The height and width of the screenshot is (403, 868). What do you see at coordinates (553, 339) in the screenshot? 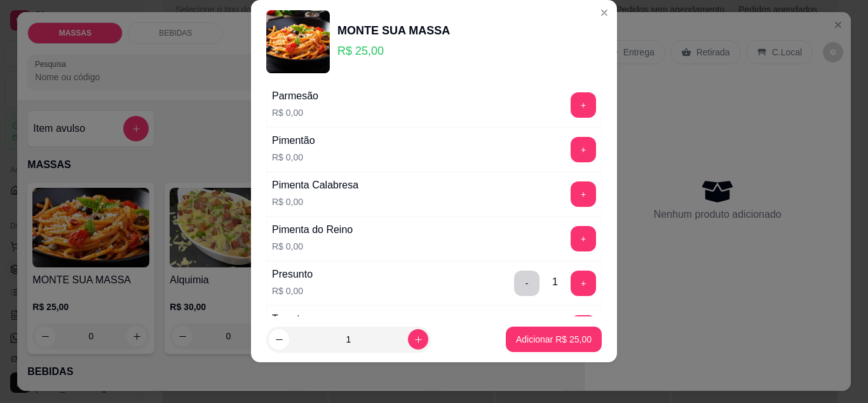
I see `p: Adicionar R$ 25,00` at bounding box center [553, 339].